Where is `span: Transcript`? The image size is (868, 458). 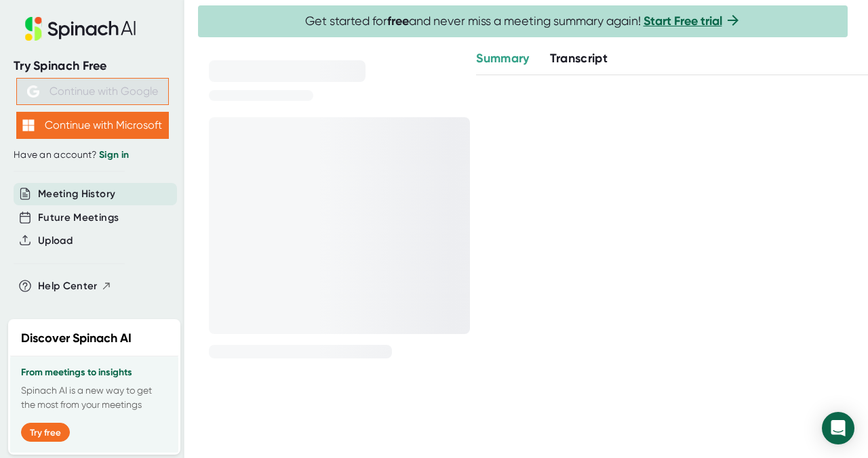
span: Transcript is located at coordinates (579, 58).